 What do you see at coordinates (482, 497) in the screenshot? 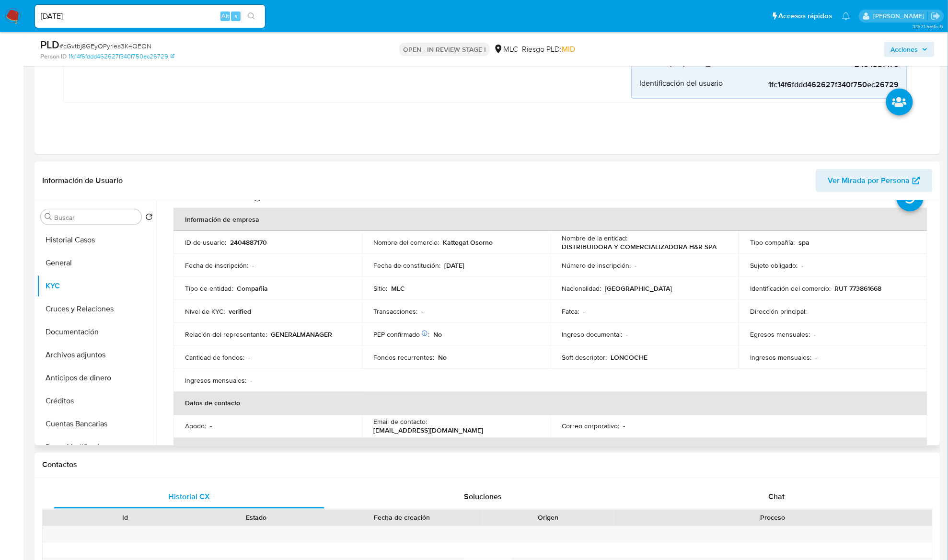
I see `span: Soluciones` at bounding box center [482, 497].